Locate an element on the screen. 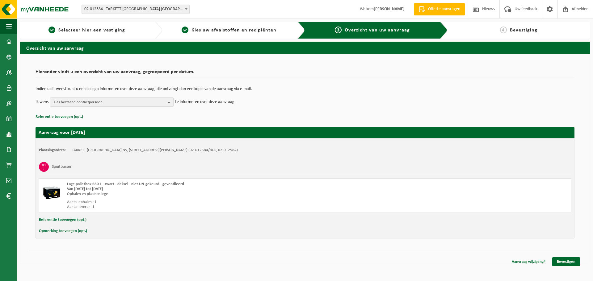 The image size is (593, 281). div: Ophalen en plaatsen lege is located at coordinates (198, 194).